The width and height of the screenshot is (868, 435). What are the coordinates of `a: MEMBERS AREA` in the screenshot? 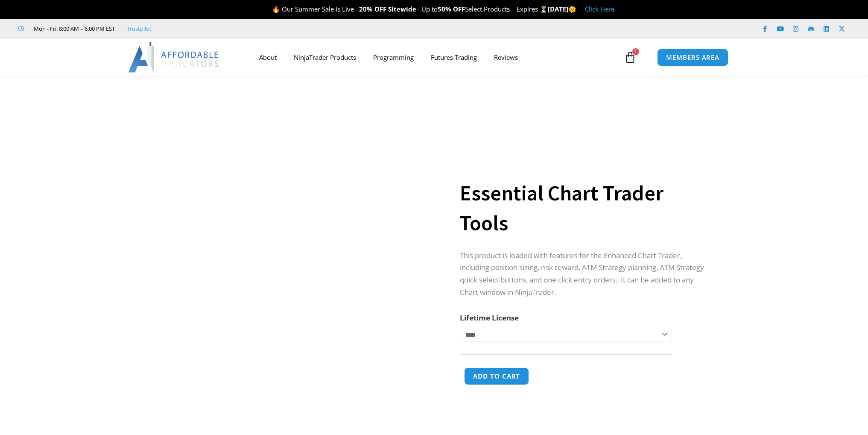 It's located at (692, 57).